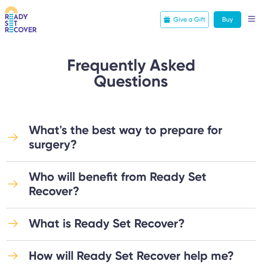 This screenshot has width=262, height=265. What do you see at coordinates (21, 20) in the screenshot?
I see `img: RSR` at bounding box center [21, 20].